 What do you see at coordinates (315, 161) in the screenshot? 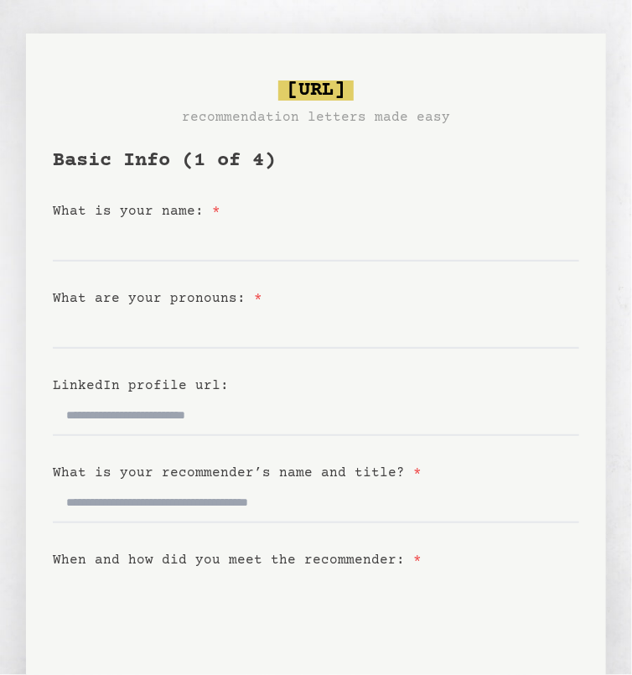
I see `h1: Basic Info (1 of 4)` at bounding box center [315, 161].